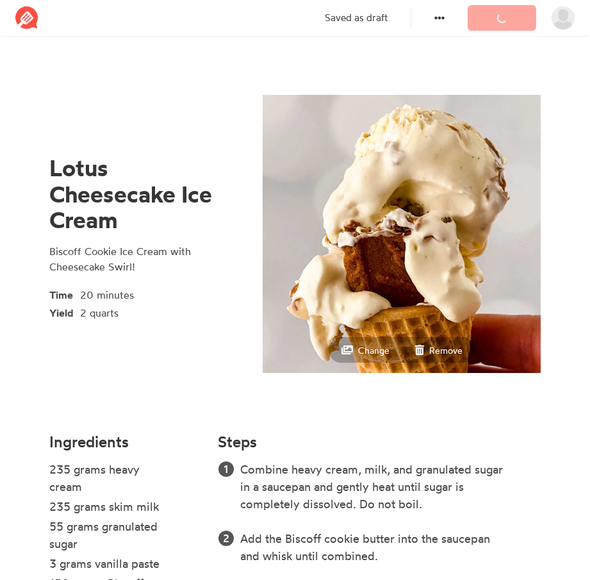 The width and height of the screenshot is (590, 580). I want to click on div: 235 grams skim milk, so click(109, 506).